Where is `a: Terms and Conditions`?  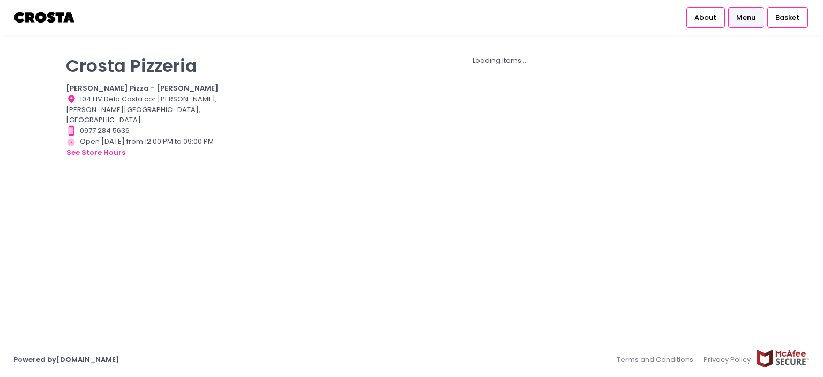 a: Terms and Conditions is located at coordinates (658, 359).